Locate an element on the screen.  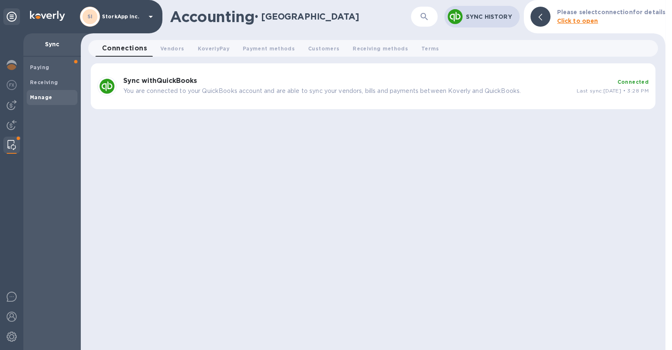
p: Sync is located at coordinates (52, 44).